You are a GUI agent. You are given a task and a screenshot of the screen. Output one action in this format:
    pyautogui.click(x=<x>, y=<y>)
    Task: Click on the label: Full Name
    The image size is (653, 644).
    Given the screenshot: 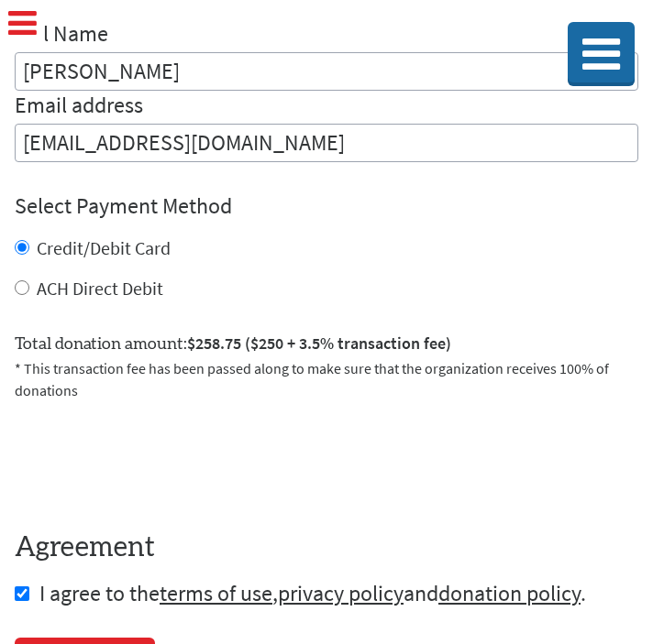 What is the action you would take?
    pyautogui.click(x=61, y=36)
    